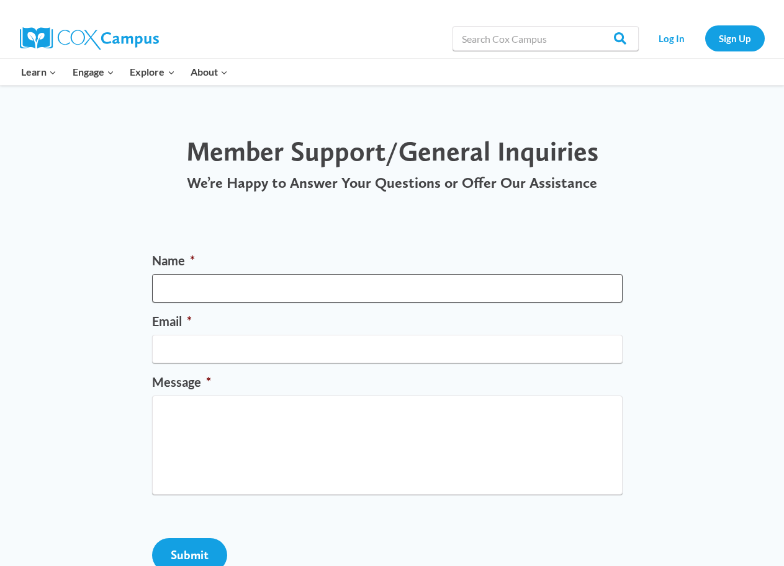  I want to click on button: Child menu of Explore, so click(153, 72).